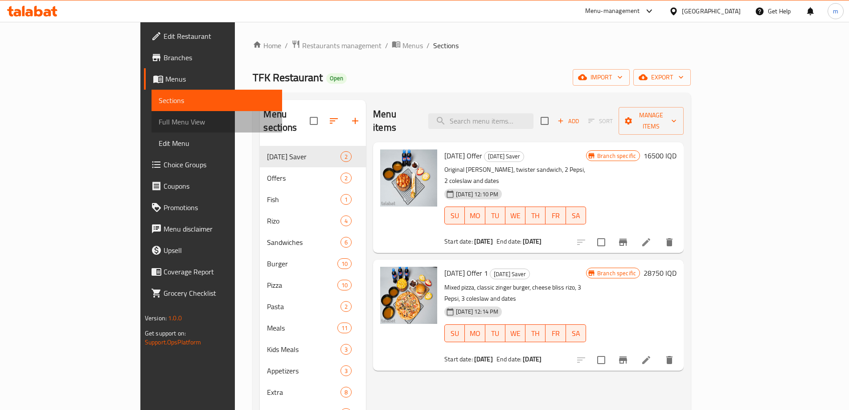 The image size is (849, 410). What do you see at coordinates (219, 229) in the screenshot?
I see `span: Menu disclaimer` at bounding box center [219, 229].